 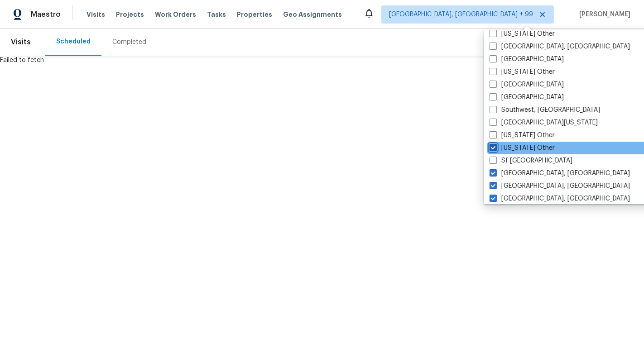 I want to click on div: Scheduled, so click(x=73, y=42).